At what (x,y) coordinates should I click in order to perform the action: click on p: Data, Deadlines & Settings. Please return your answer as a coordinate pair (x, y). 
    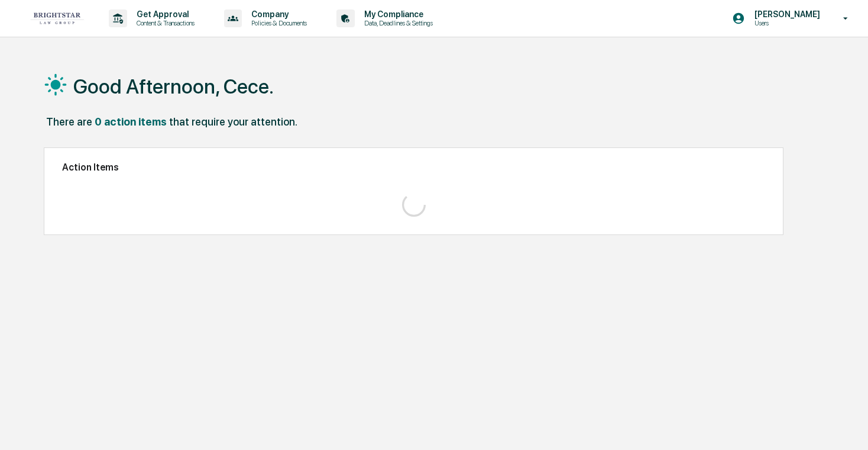
    Looking at the image, I should click on (397, 23).